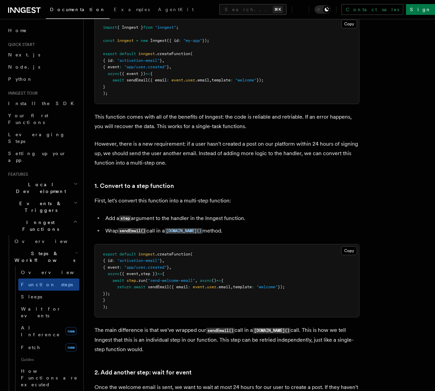 The width and height of the screenshot is (435, 391). What do you see at coordinates (143, 372) in the screenshot?
I see `a: 2. Add another step: wait for event` at bounding box center [143, 372].